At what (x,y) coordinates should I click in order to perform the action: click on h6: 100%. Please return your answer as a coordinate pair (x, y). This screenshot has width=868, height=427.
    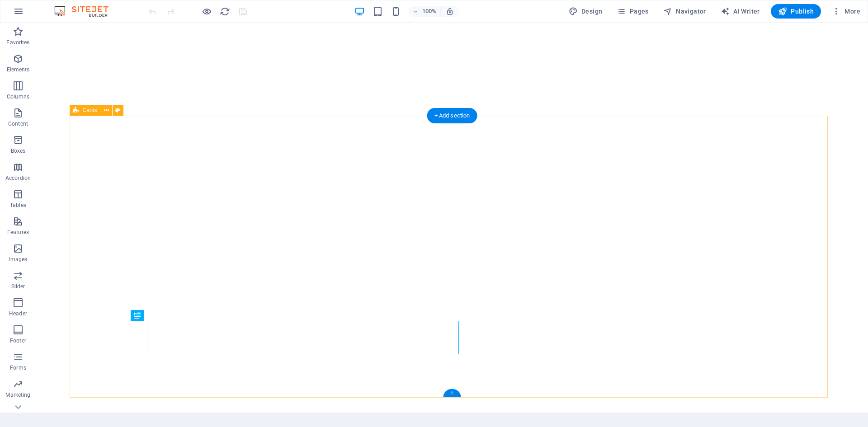
    Looking at the image, I should click on (430, 11).